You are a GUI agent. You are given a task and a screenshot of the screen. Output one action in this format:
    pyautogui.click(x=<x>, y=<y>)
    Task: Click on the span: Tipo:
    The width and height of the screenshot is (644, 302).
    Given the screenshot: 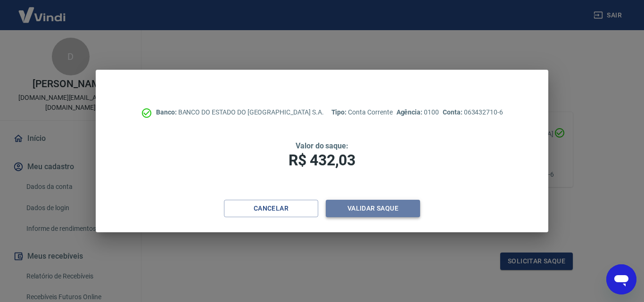 What is the action you would take?
    pyautogui.click(x=340, y=112)
    